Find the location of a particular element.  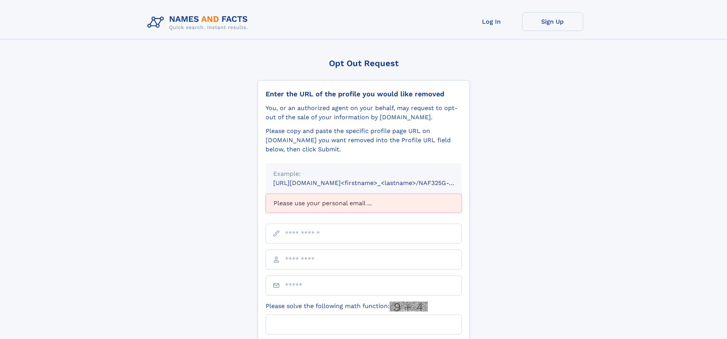

a: Log In is located at coordinates (492, 21).